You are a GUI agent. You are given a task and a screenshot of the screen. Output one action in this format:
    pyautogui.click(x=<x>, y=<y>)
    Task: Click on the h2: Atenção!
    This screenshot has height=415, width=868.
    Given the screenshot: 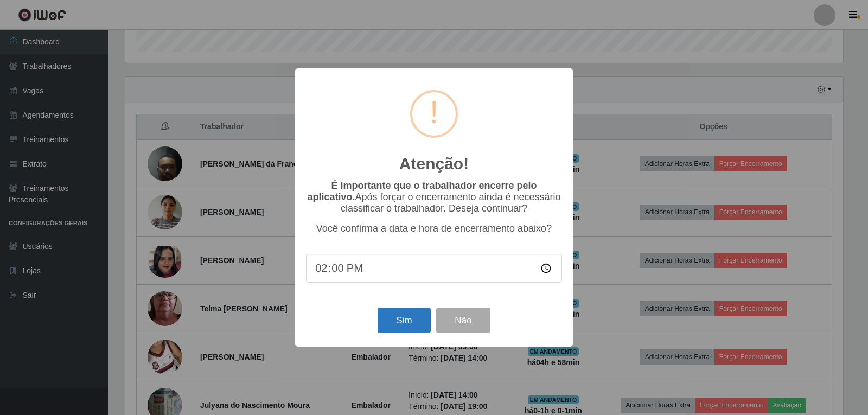 What is the action you would take?
    pyautogui.click(x=434, y=163)
    